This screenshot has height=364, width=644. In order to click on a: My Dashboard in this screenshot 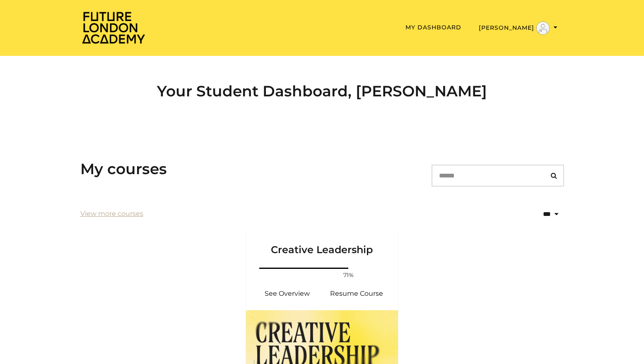, I will do `click(433, 27)`.